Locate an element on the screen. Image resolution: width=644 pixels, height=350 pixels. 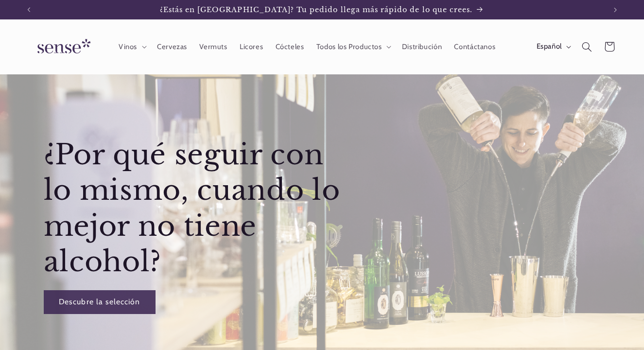
button: Español is located at coordinates (553, 47).